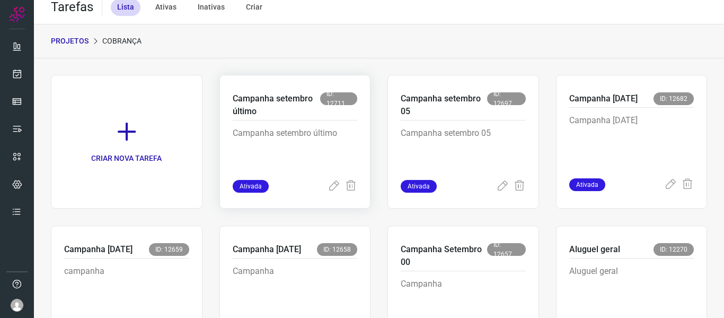 Image resolution: width=724 pixels, height=318 pixels. What do you see at coordinates (674, 99) in the screenshot?
I see `span: ID: 12682` at bounding box center [674, 99].